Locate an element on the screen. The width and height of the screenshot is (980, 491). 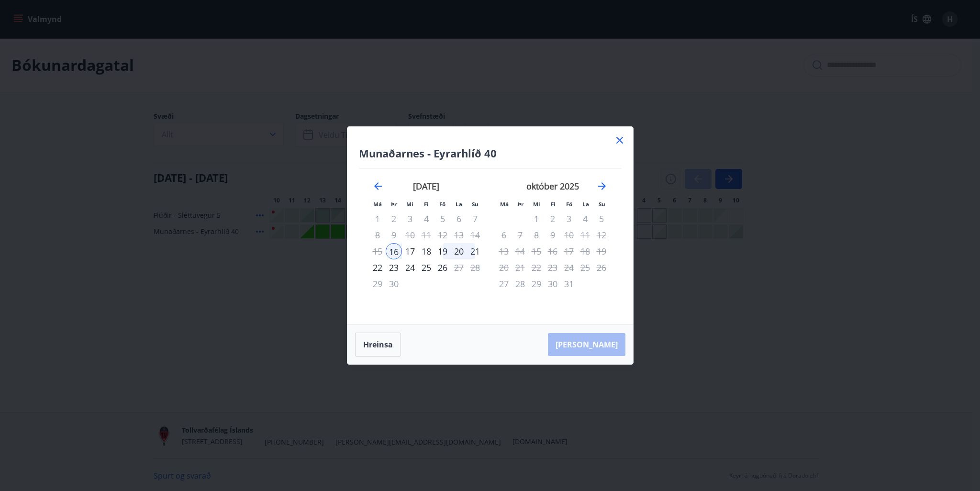
td: Not available. laugardagur, 13. september 2025 is located at coordinates (459, 235).